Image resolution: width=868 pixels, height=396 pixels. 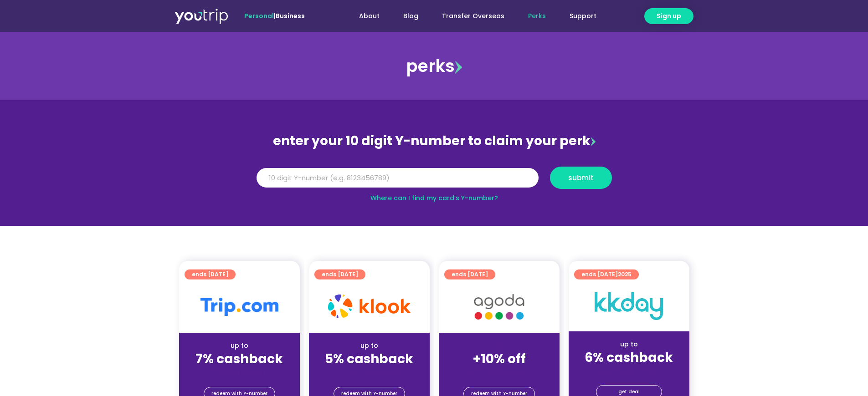 What do you see at coordinates (669, 16) in the screenshot?
I see `span: Sign up` at bounding box center [669, 16].